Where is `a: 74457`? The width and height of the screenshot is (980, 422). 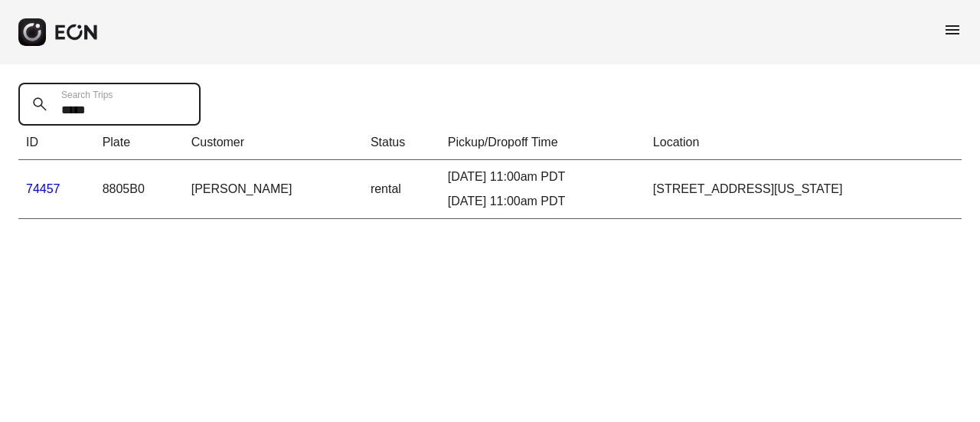
a: 74457 is located at coordinates (43, 188).